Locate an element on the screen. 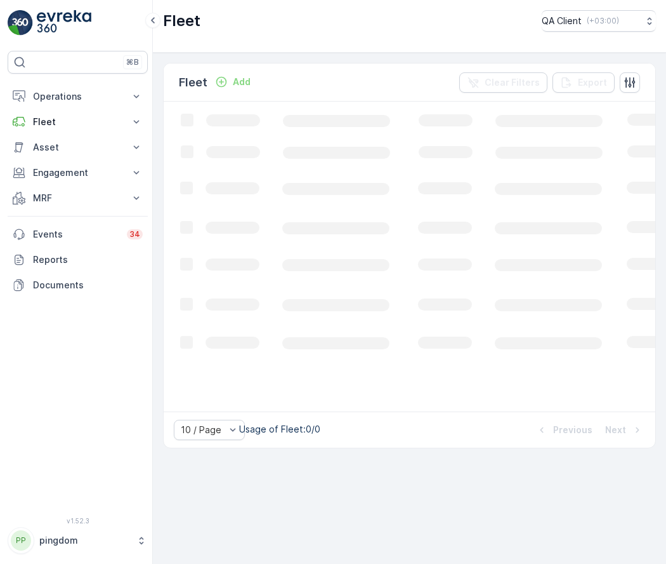 This screenshot has width=666, height=564. p: Operations is located at coordinates (77, 96).